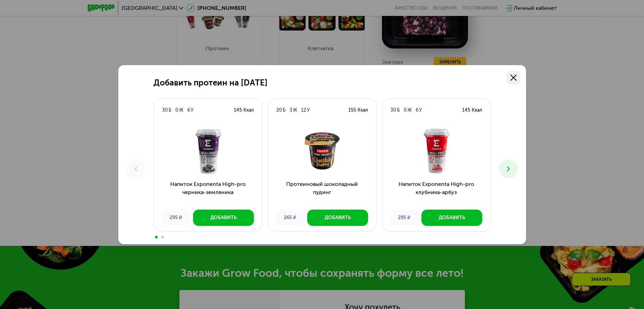 This screenshot has width=644, height=309. I want to click on h3: Протеиновый шоколадный пудинг, so click(322, 192).